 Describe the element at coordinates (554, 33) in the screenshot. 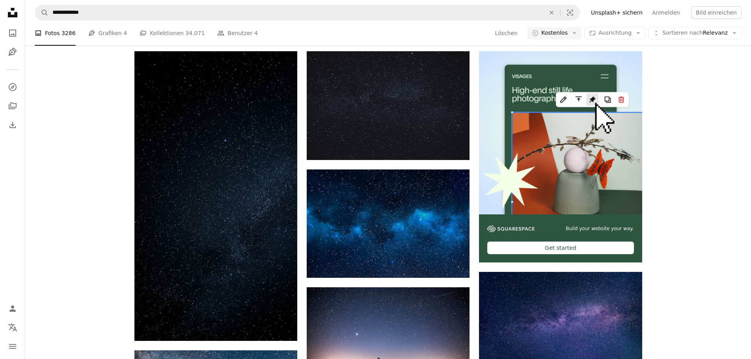

I see `button: Kostenlos` at that location.